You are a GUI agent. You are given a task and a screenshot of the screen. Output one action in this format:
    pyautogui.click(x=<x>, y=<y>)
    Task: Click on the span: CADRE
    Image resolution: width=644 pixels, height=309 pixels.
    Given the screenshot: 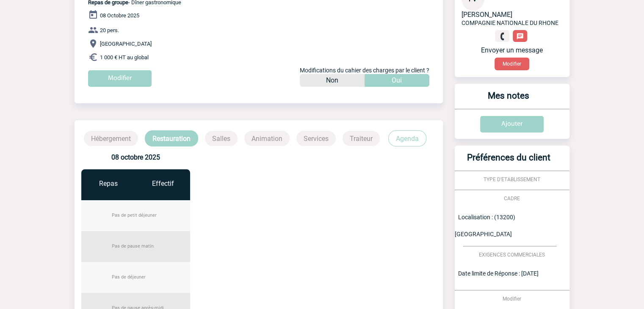 What is the action you would take?
    pyautogui.click(x=512, y=198)
    